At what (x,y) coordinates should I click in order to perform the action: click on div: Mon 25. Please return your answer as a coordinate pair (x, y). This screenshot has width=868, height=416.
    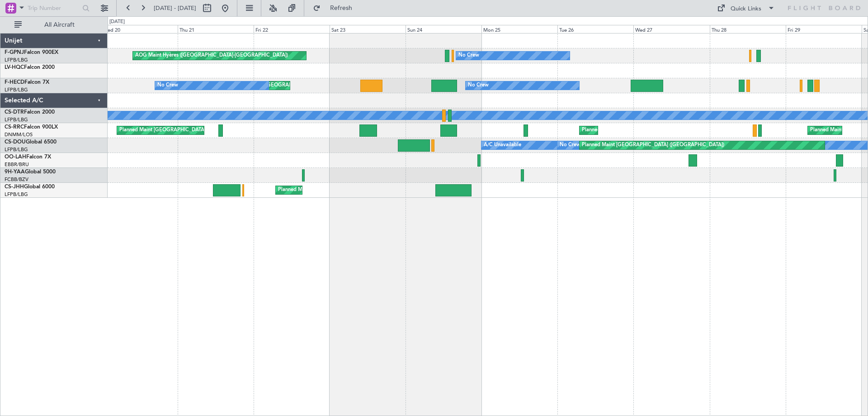
    Looking at the image, I should click on (520, 29).